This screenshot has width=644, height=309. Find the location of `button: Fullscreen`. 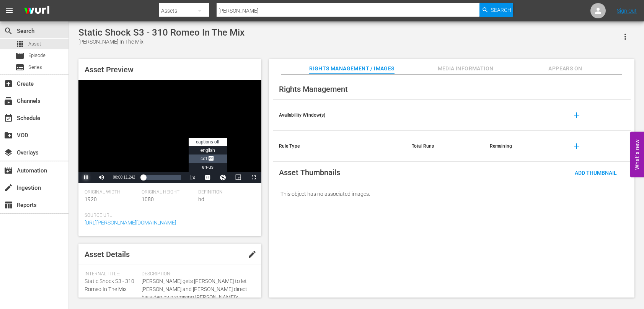

button: Fullscreen is located at coordinates (254, 177).